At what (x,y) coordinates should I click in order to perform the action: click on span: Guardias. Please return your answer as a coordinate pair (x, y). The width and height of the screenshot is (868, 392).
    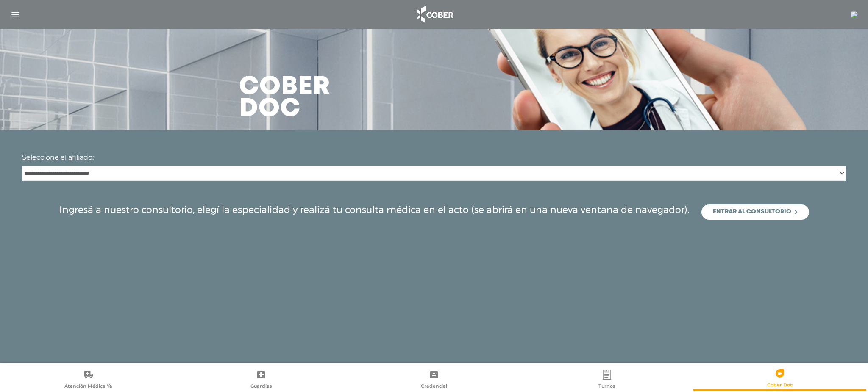
    Looking at the image, I should click on (261, 387).